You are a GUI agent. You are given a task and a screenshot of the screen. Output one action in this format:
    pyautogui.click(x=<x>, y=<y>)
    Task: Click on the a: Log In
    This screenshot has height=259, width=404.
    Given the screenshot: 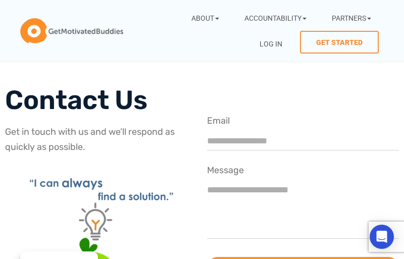 What is the action you would take?
    pyautogui.click(x=271, y=43)
    